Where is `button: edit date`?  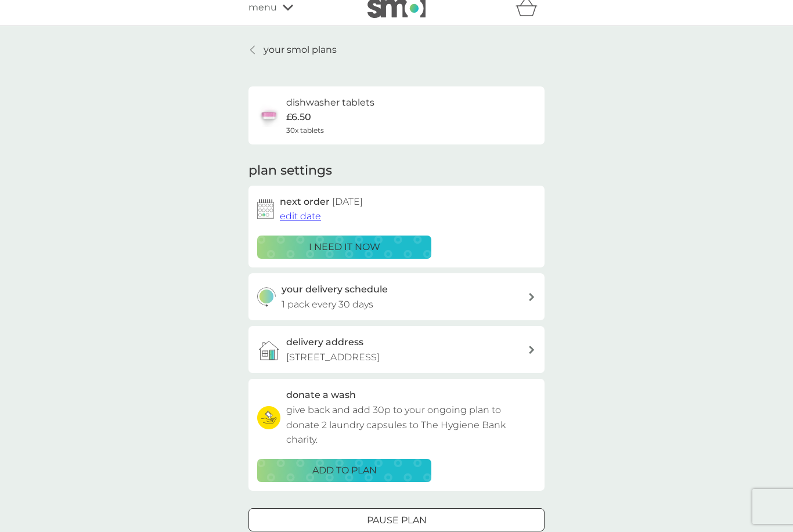
button: edit date is located at coordinates (300, 216).